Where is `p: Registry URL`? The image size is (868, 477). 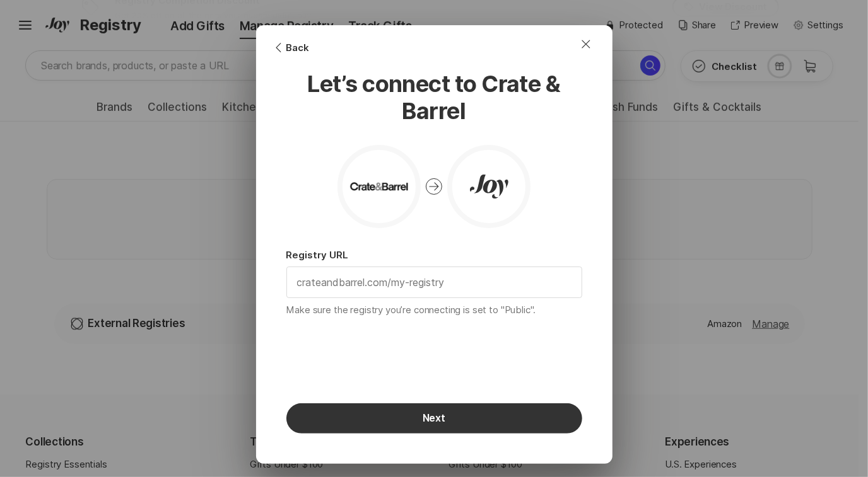 p: Registry URL is located at coordinates (434, 255).